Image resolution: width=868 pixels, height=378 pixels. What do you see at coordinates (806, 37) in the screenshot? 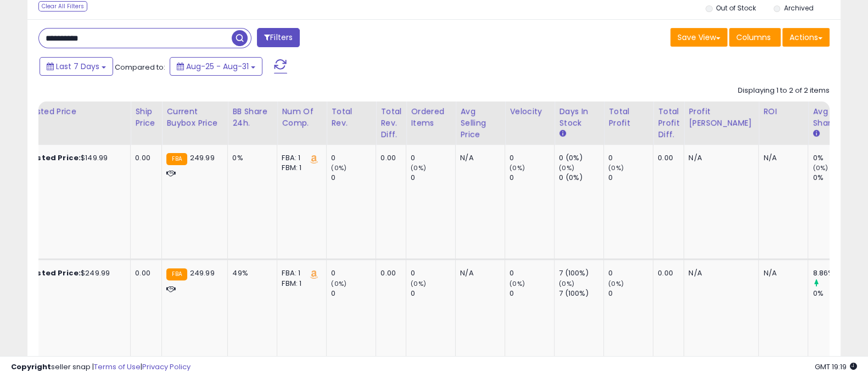
I see `button: Actions` at bounding box center [806, 37].